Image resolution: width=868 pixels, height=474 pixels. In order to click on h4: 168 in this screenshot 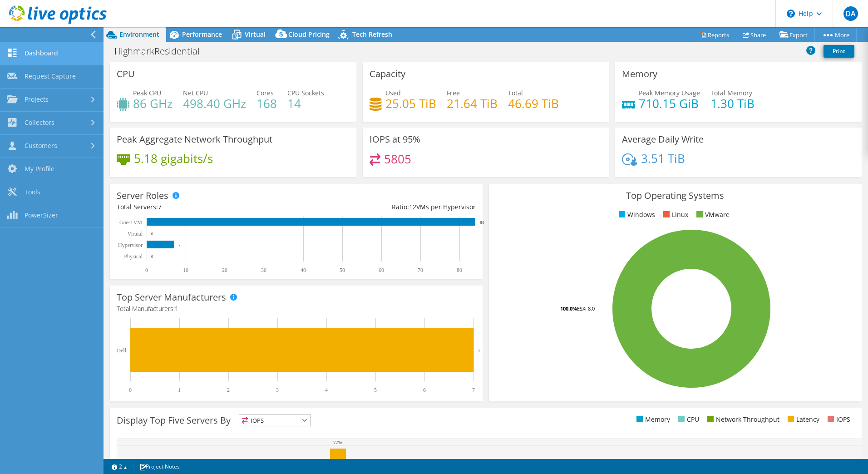, I will do `click(266, 103)`.